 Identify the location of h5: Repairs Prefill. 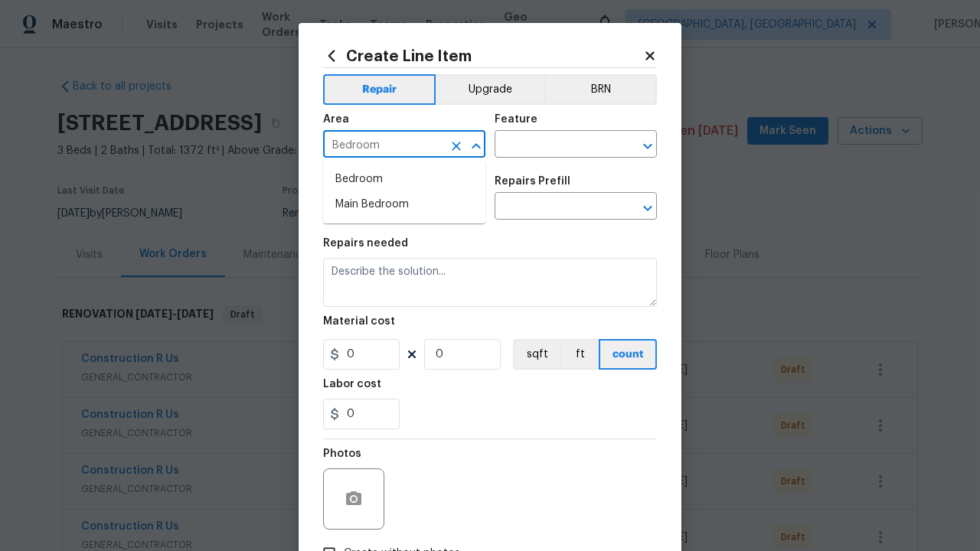
(532, 181).